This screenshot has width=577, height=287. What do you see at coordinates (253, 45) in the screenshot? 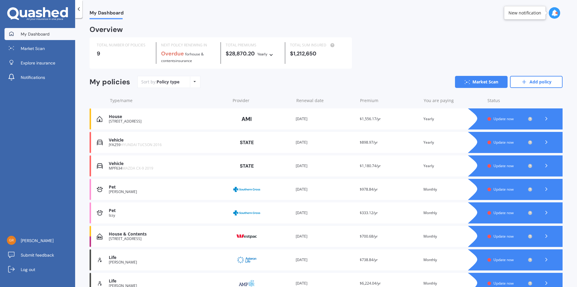
I see `div: TOTAL PREMIUMS` at bounding box center [253, 45].